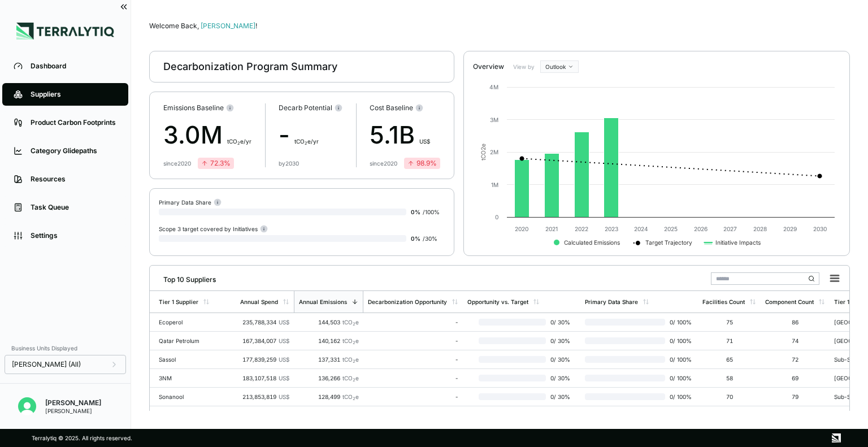 The image size is (868, 447). Describe the element at coordinates (612, 302) in the screenshot. I see `div: Primary Data Share` at that location.